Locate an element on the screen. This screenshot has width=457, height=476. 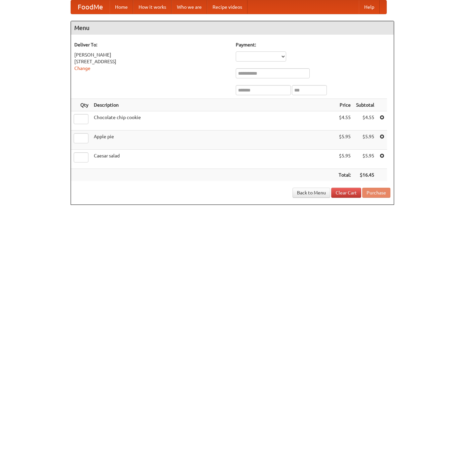
th: Description is located at coordinates (214, 105).